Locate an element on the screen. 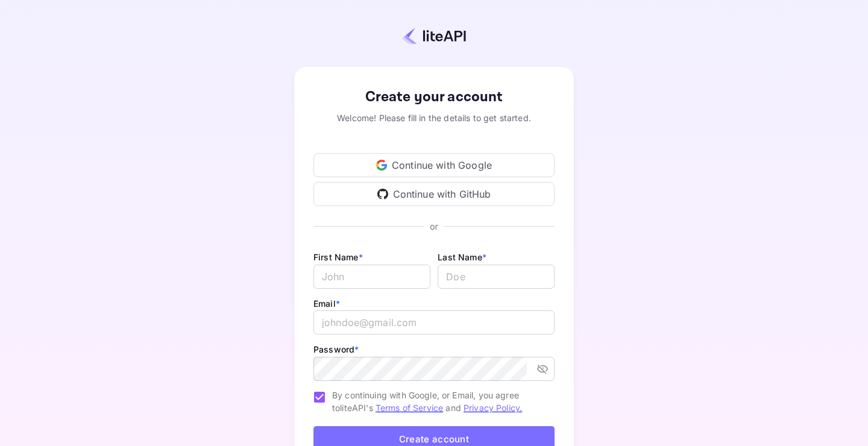  span: By continuing with Google, or Email, you agree to liteAPI's and is located at coordinates (438, 402).